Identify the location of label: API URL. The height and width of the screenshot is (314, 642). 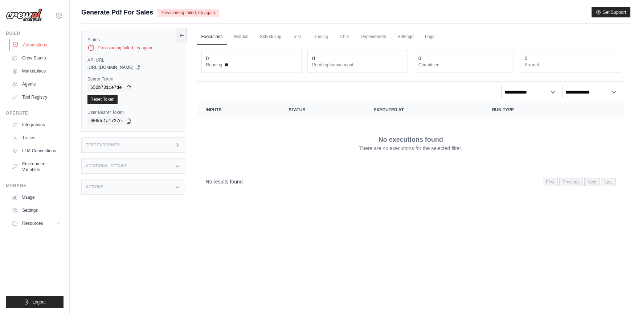
(133, 60).